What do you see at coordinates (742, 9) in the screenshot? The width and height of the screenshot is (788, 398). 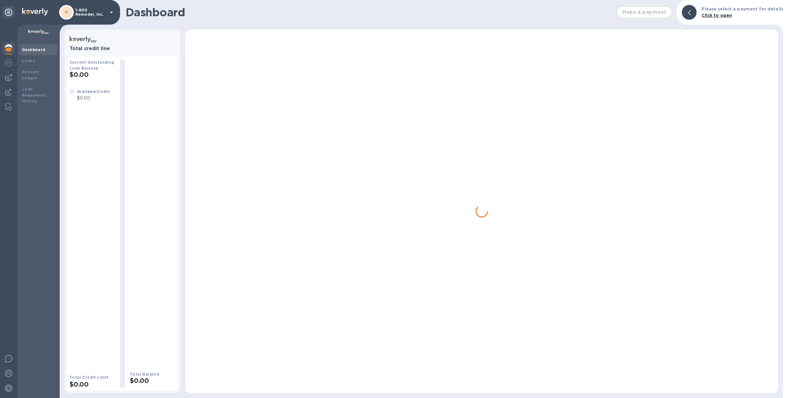 I see `b: Please select a payment for details` at bounding box center [742, 9].